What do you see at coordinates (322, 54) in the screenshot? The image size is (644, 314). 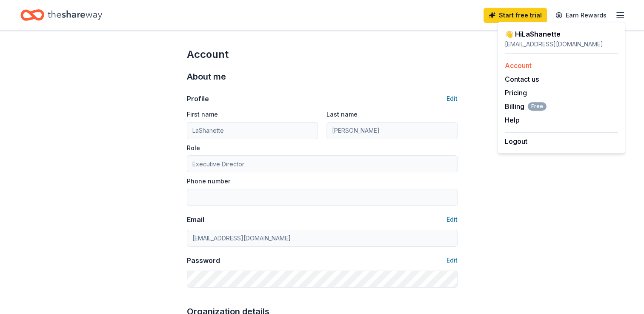 I see `div: Account` at bounding box center [322, 54].